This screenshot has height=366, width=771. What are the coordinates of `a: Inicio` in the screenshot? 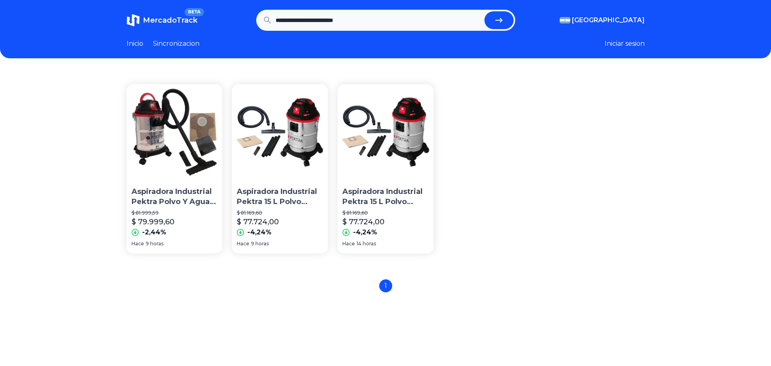 It's located at (135, 44).